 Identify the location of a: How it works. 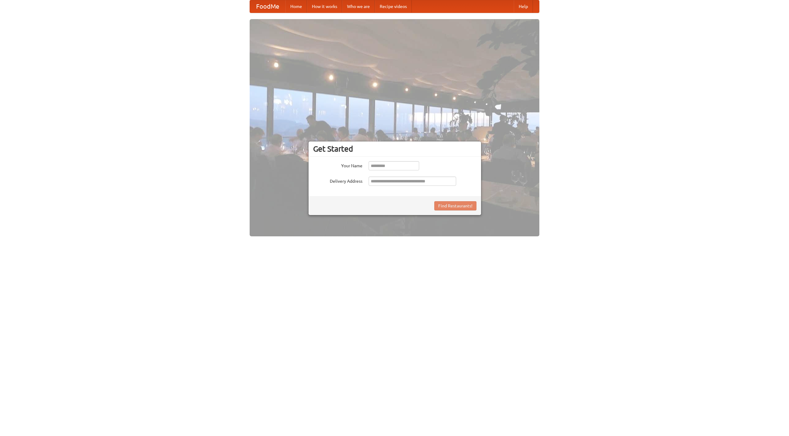
(325, 6).